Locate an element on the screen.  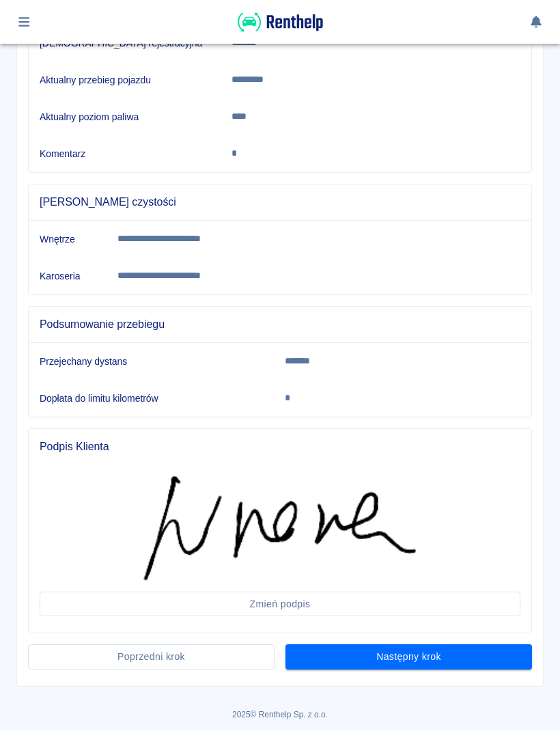
button: Poprzedni krok is located at coordinates (151, 657).